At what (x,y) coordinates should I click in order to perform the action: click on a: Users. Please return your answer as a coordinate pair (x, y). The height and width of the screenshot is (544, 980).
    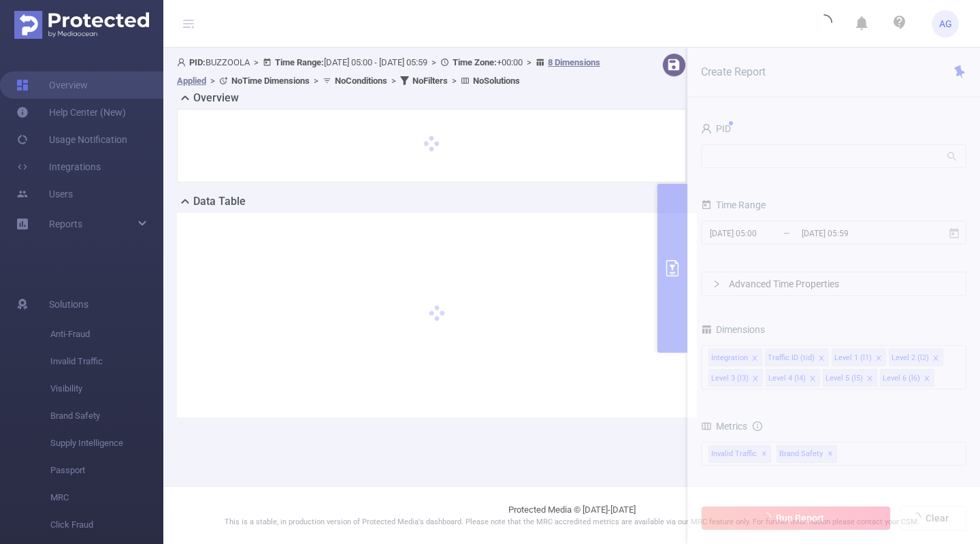
    Looking at the image, I should click on (44, 194).